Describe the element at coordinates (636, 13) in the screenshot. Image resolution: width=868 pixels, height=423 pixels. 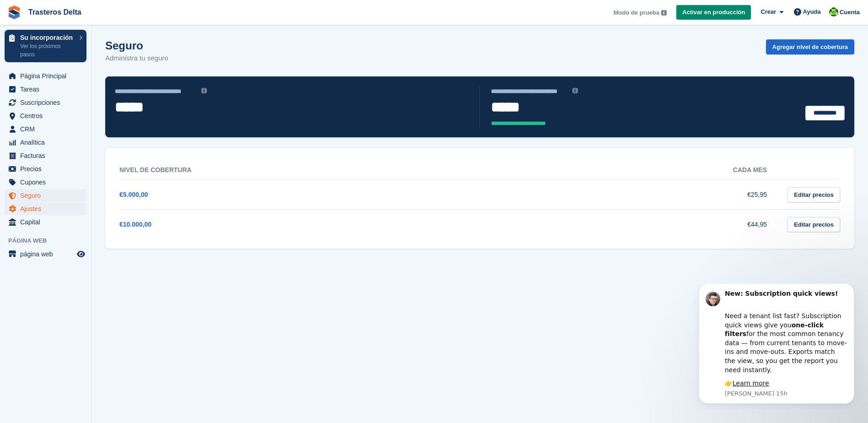
I see `span: Modo de prueba` at that location.